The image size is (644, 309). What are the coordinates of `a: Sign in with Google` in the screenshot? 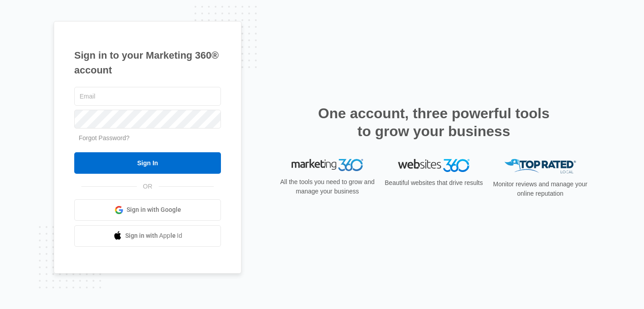 It's located at (148, 210).